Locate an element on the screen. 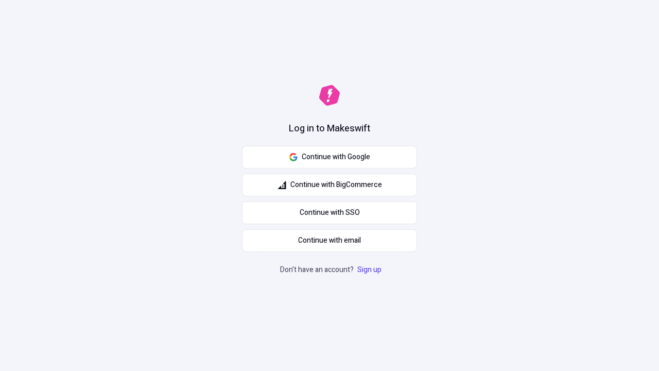 The image size is (659, 371). button: Continue with Google is located at coordinates (330, 157).